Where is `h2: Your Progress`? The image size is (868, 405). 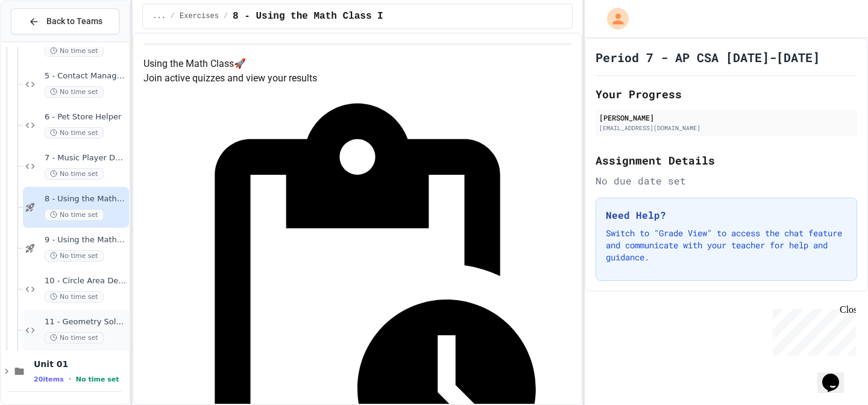
h2: Your Progress is located at coordinates (726, 94).